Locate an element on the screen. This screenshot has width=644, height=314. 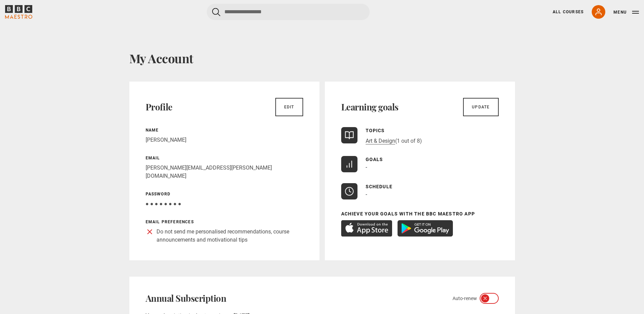
p: (1 out of 8) is located at coordinates (394, 141).